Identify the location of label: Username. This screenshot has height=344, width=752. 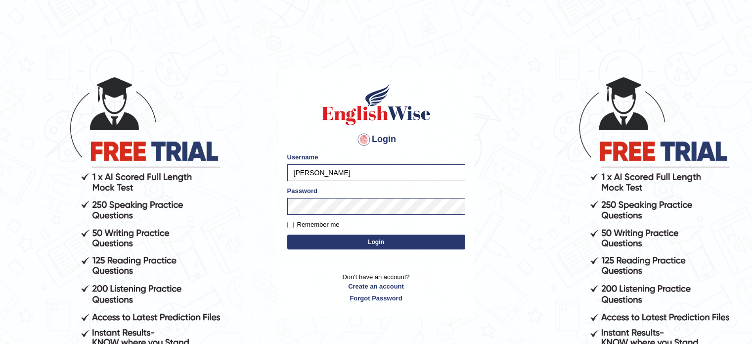
(303, 157).